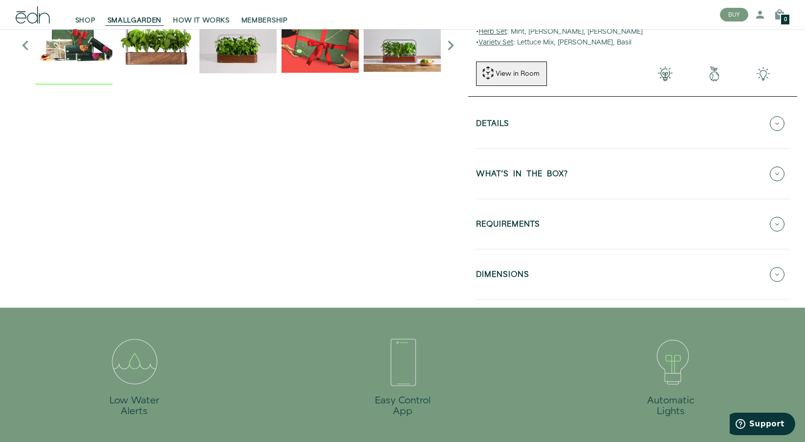  I want to click on h5: REQUIREMENTS, so click(508, 226).